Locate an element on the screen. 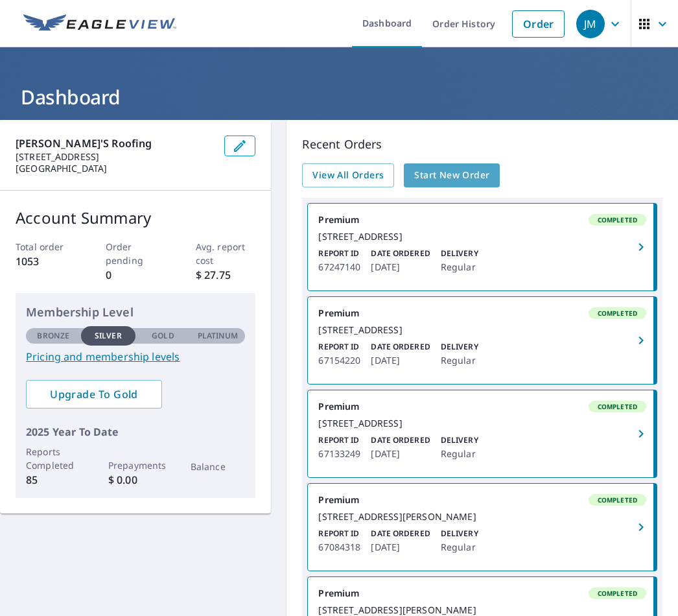  p: Silver is located at coordinates (108, 336).